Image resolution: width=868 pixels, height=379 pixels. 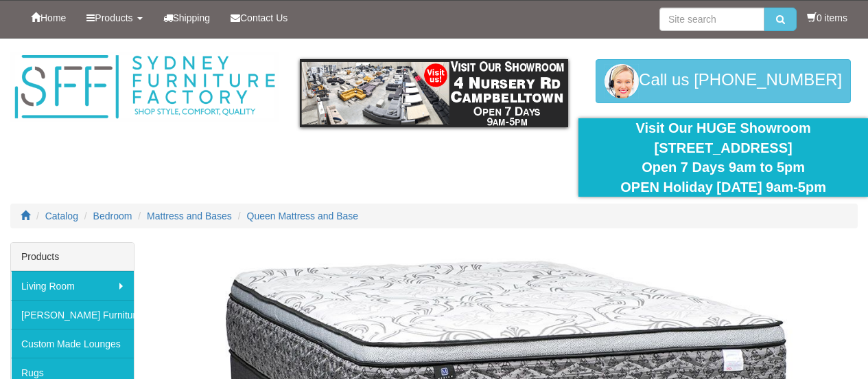 What do you see at coordinates (114, 18) in the screenshot?
I see `a: Products` at bounding box center [114, 18].